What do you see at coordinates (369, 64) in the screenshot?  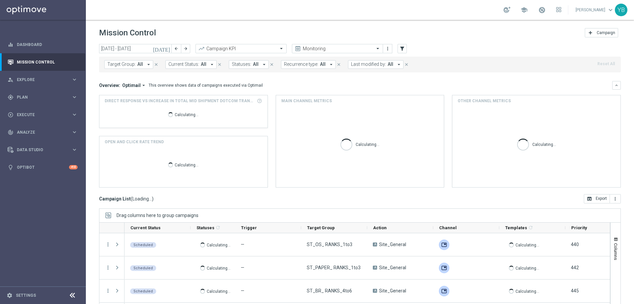 I see `span: Last modified by:` at bounding box center [369, 64].